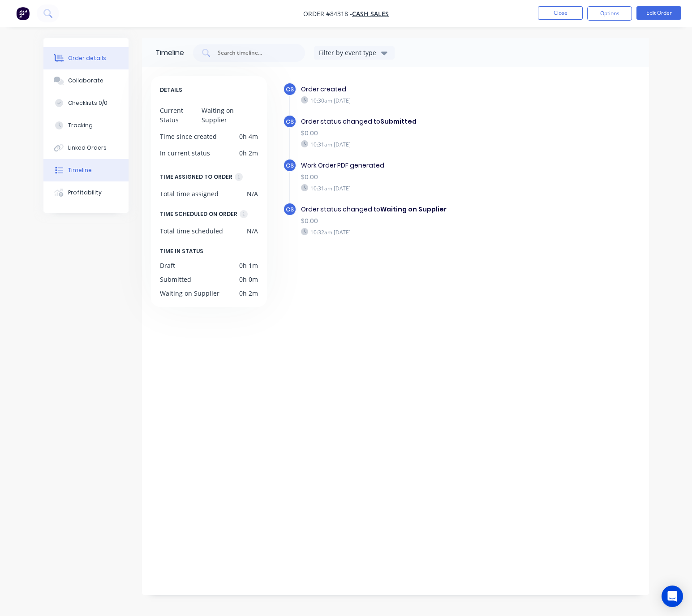 The height and width of the screenshot is (616, 692). Describe the element at coordinates (185, 153) in the screenshot. I see `div: In current status` at that location.